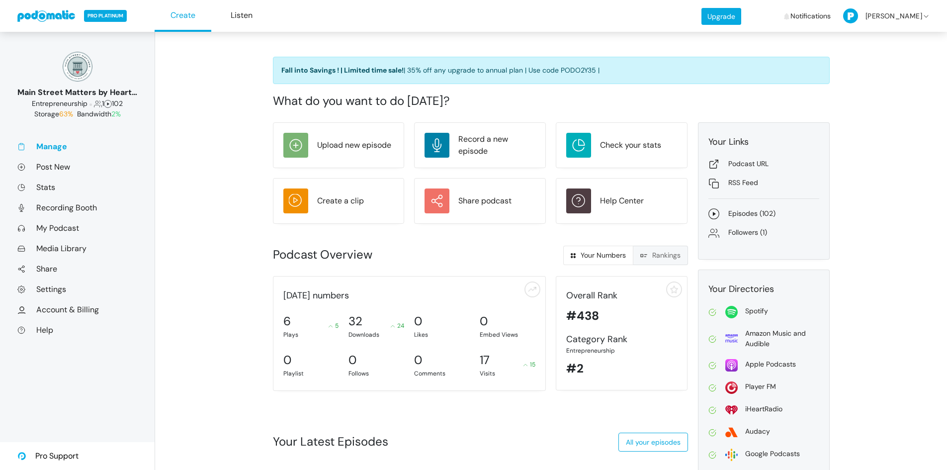 The image size is (947, 470). I want to click on img: apple-26106266178e1f815f76c7066005aa6211188c2910869e7447b8cdd3a6512788.svg, so click(731, 365).